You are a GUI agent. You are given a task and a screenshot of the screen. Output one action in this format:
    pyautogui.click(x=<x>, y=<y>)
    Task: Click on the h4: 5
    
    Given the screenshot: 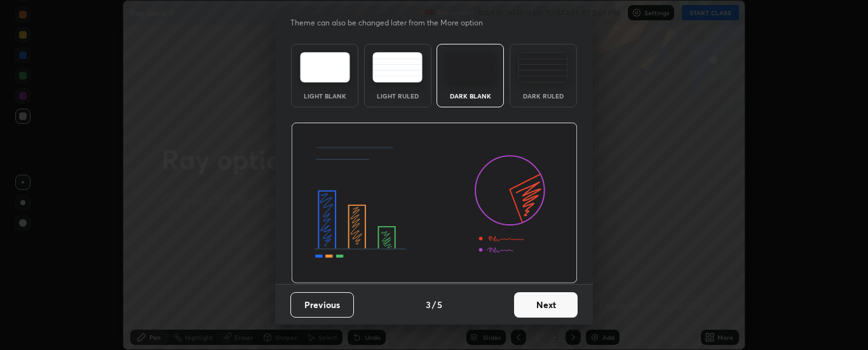 What is the action you would take?
    pyautogui.click(x=439, y=304)
    